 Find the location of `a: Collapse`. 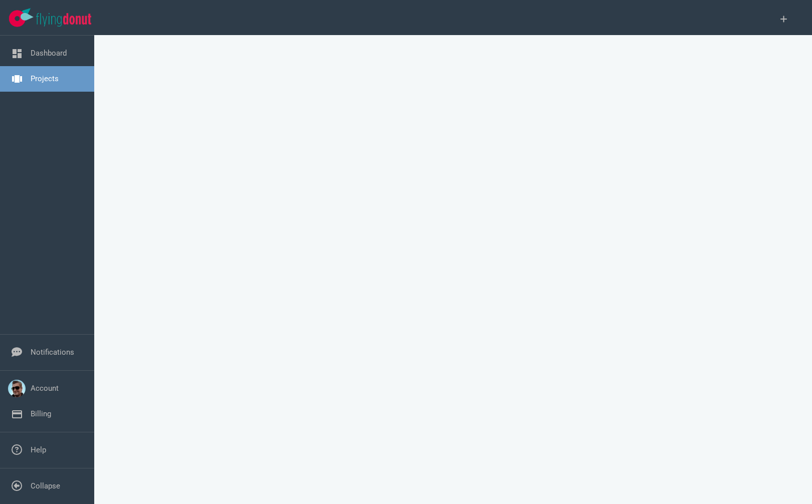

a: Collapse is located at coordinates (45, 486).